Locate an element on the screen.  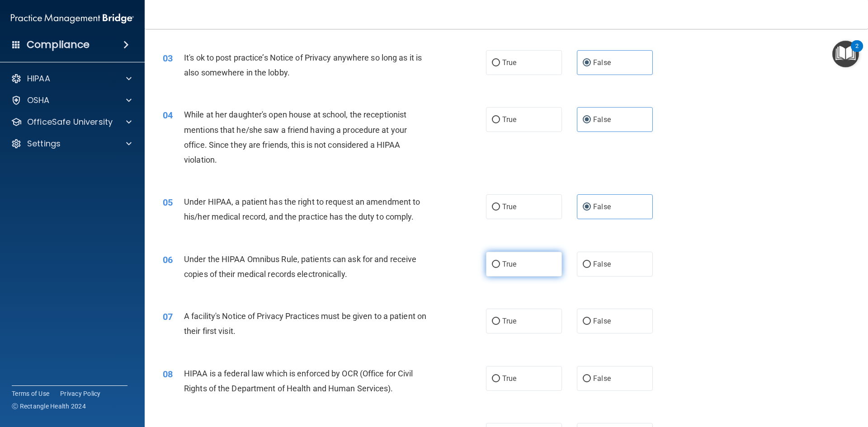
a: Settings is located at coordinates (71, 144).